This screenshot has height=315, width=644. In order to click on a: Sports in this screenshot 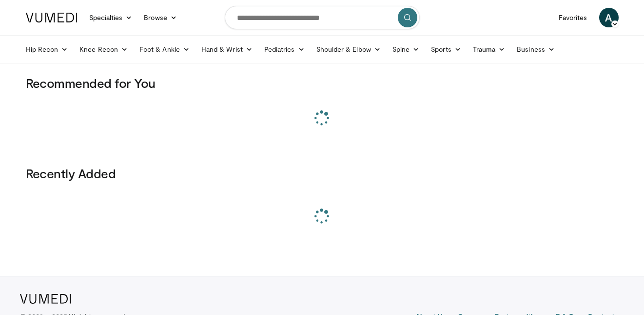, I will do `click(446, 50)`.